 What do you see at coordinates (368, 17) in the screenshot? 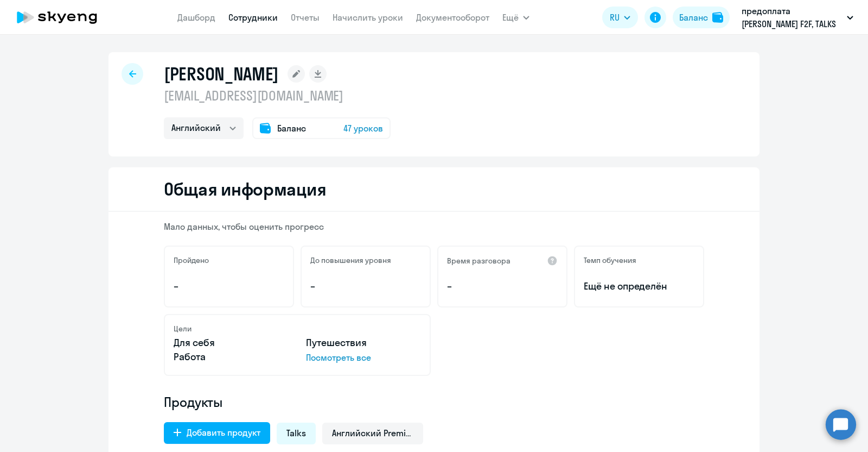
I see `a: Начислить уроки` at bounding box center [368, 17].